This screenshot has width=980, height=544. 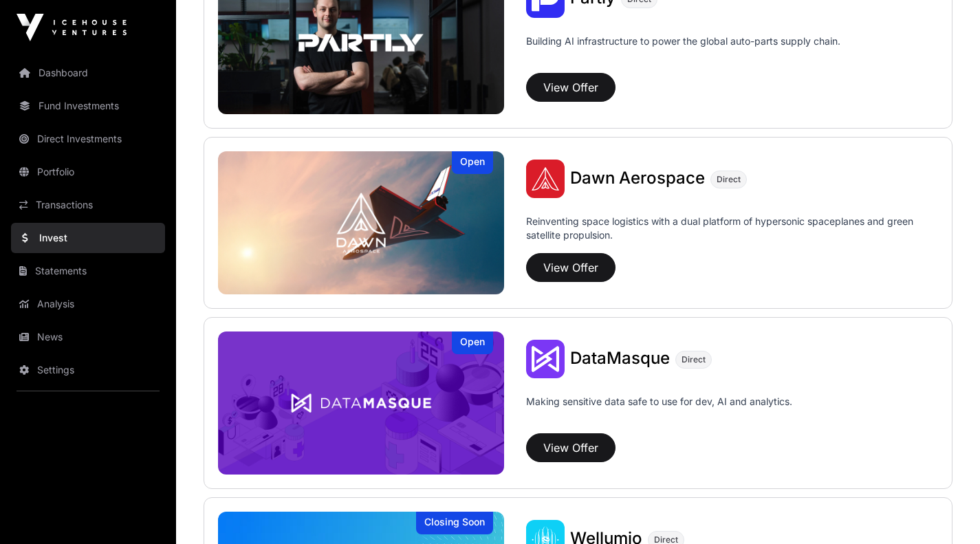 I want to click on div: Closing Soon, so click(x=455, y=523).